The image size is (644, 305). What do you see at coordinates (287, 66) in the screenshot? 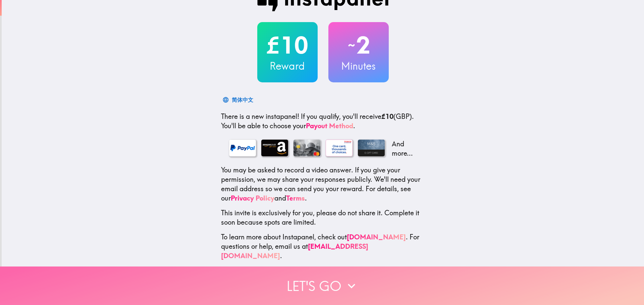
I see `h3: Reward` at bounding box center [287, 66].